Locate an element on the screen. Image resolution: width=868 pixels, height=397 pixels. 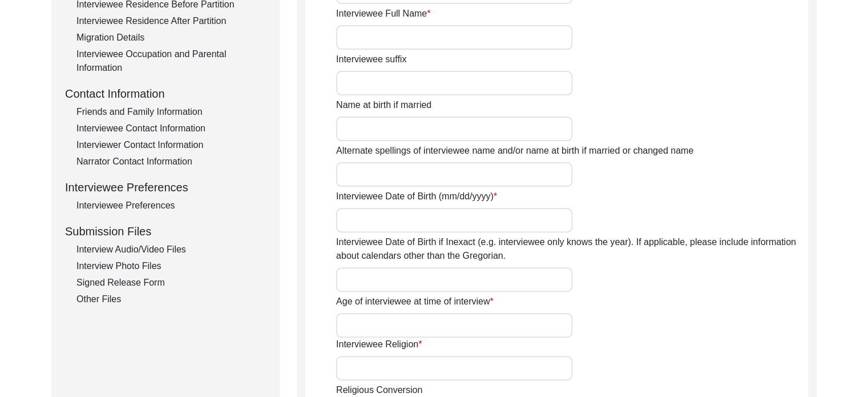
div: Interviewee Residence After Partition is located at coordinates (171, 21).